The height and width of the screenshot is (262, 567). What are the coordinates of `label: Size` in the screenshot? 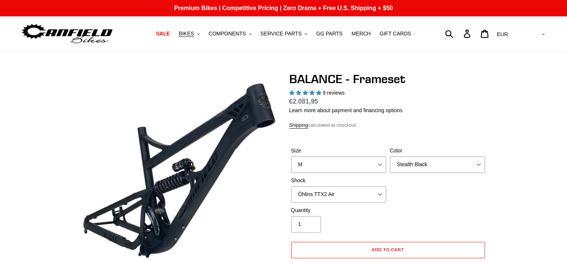 It's located at (339, 151).